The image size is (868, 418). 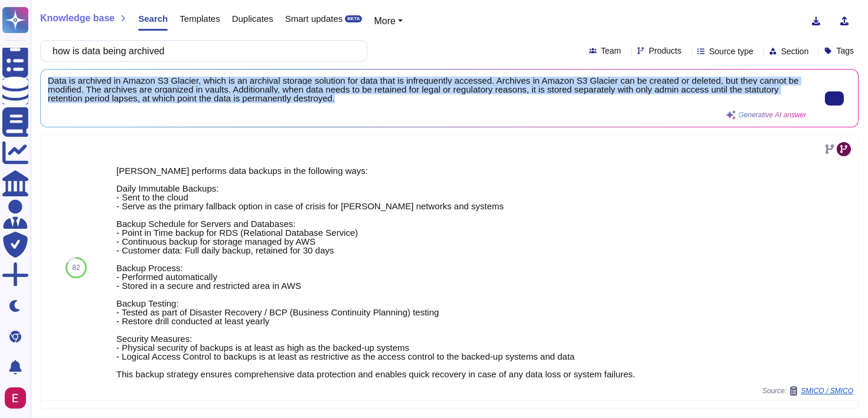 I want to click on span: 82, so click(x=76, y=268).